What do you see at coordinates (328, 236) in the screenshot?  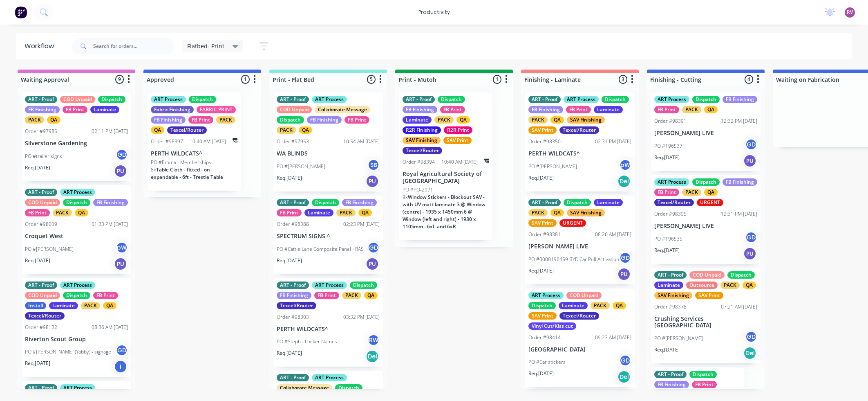 I see `p: SPECTRUM SIGNS ^` at bounding box center [328, 236].